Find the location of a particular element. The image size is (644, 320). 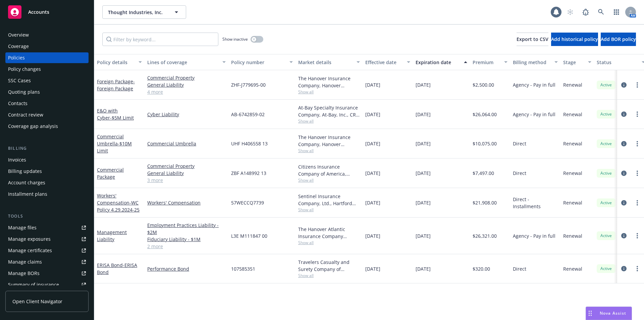

a: Policy changes is located at coordinates (47, 69).